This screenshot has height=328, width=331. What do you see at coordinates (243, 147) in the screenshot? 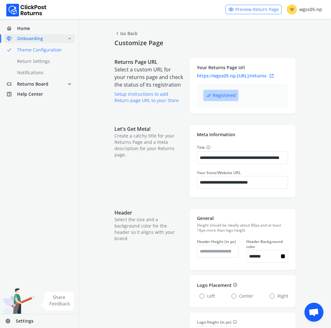
I see `label: Title` at bounding box center [243, 147].